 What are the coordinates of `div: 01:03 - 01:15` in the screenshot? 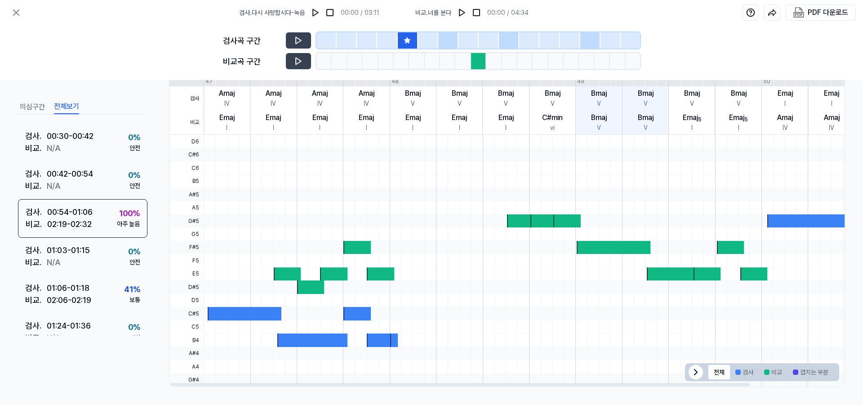 It's located at (68, 250).